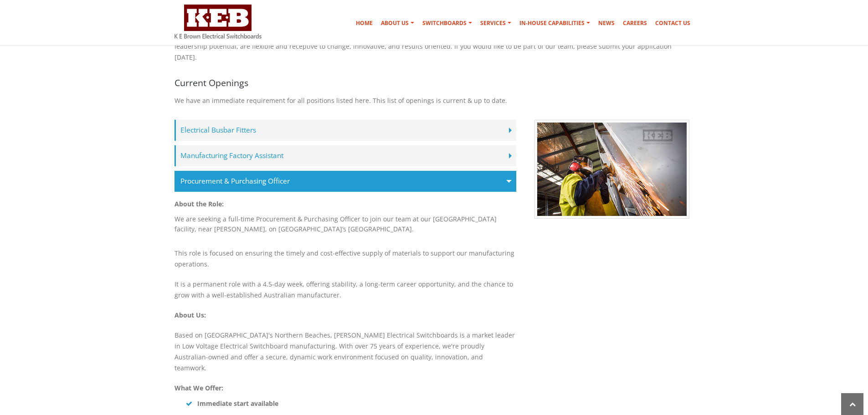 This screenshot has height=415, width=868. What do you see at coordinates (447, 23) in the screenshot?
I see `a: Switchboards` at bounding box center [447, 23].